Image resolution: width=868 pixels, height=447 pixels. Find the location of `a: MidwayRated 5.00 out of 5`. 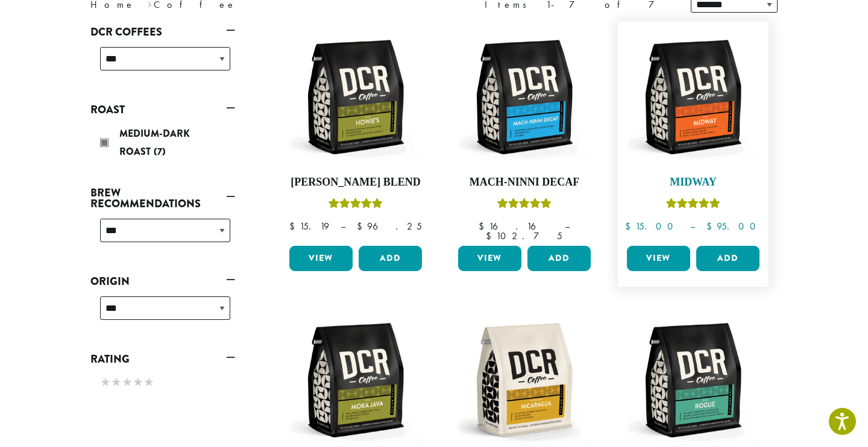

a: MidwayRated 5.00 out of 5 is located at coordinates (693, 135).